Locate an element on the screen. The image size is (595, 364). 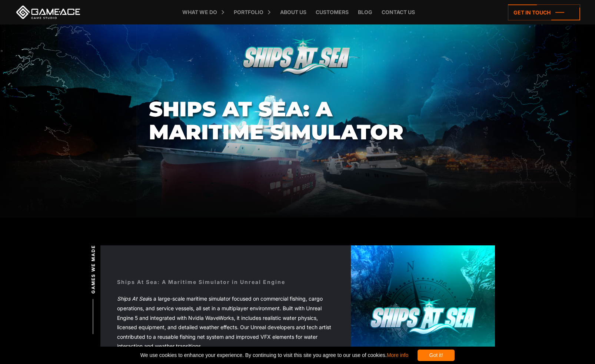
div: Got it! is located at coordinates (436, 355).